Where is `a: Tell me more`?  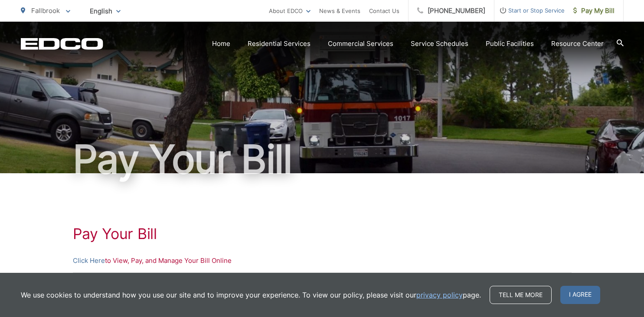 a: Tell me more is located at coordinates (521, 295).